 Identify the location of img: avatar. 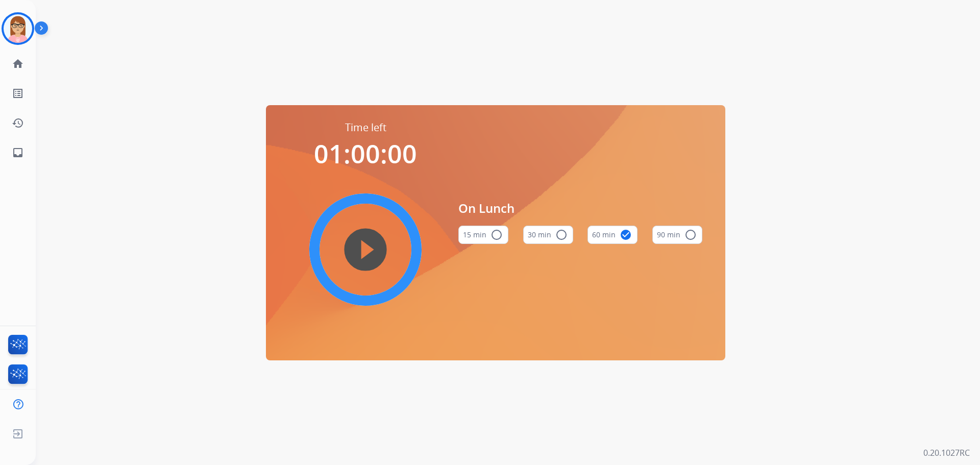
(18, 28).